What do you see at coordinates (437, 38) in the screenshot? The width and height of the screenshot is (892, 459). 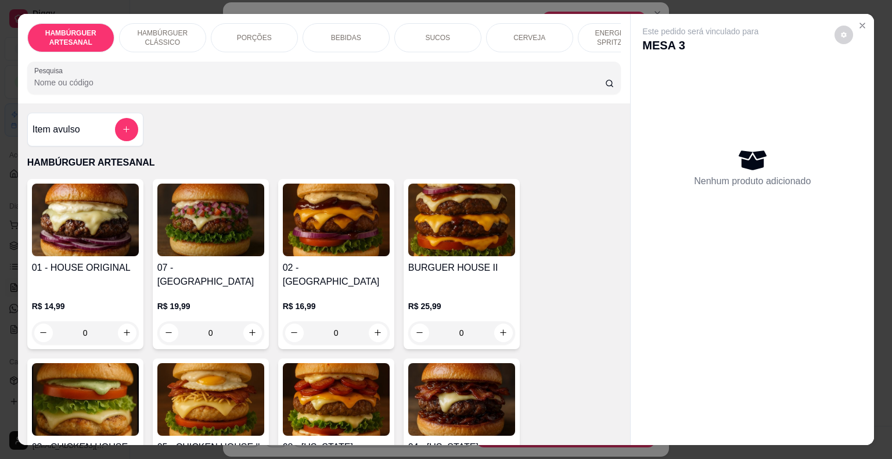 I see `p: SUCOS` at bounding box center [437, 38].